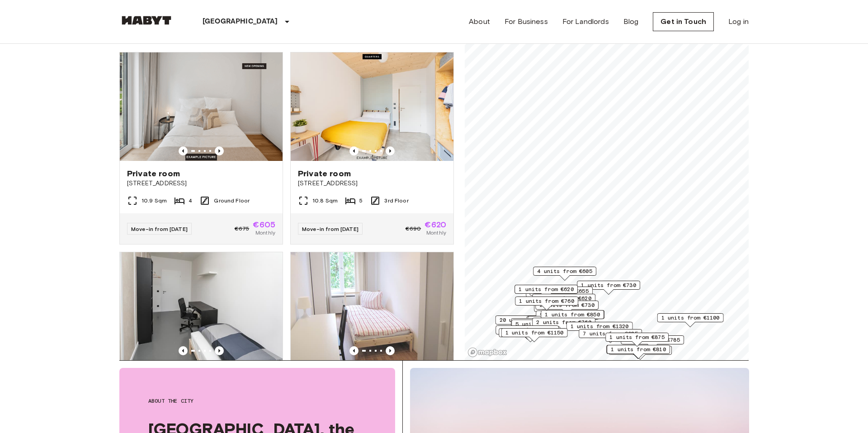 This screenshot has width=868, height=433. I want to click on a: For Business, so click(526, 22).